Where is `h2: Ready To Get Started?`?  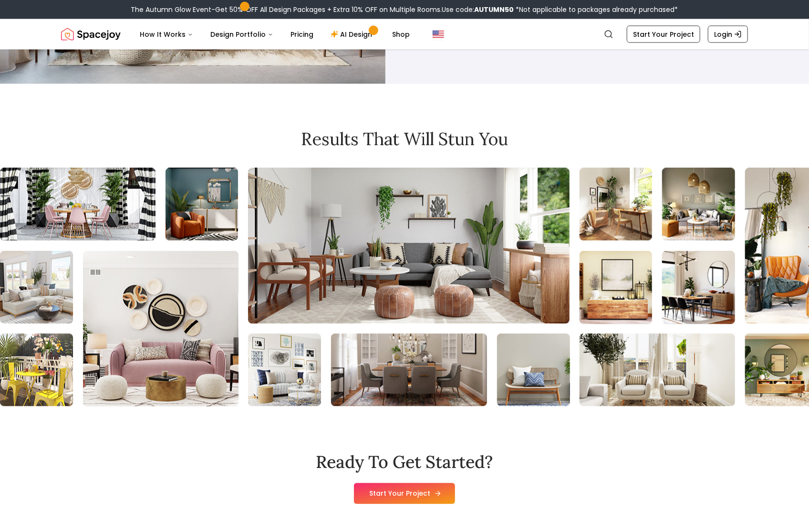 h2: Ready To Get Started? is located at coordinates (405, 462).